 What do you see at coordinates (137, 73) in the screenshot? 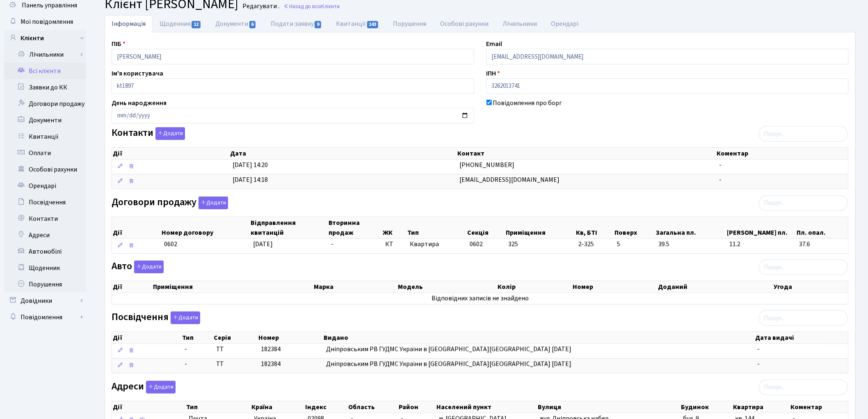
I see `label: Ім'я користувача` at bounding box center [137, 73].